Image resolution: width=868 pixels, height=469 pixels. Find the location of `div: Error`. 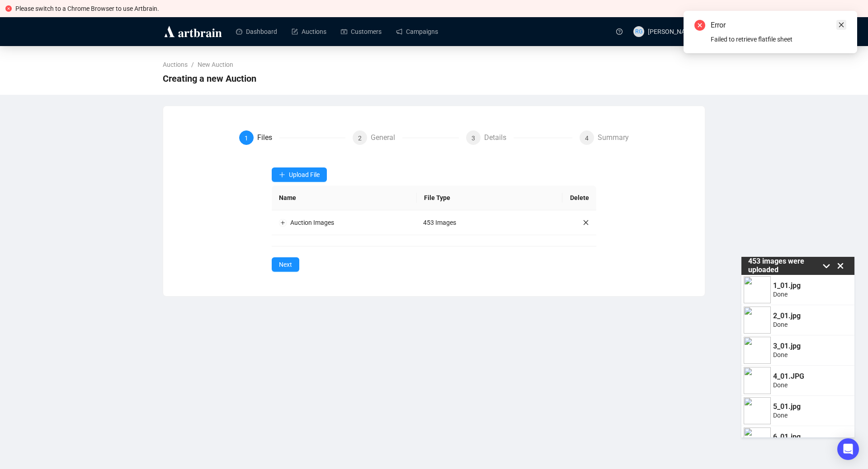

div: Error is located at coordinates (779, 25).